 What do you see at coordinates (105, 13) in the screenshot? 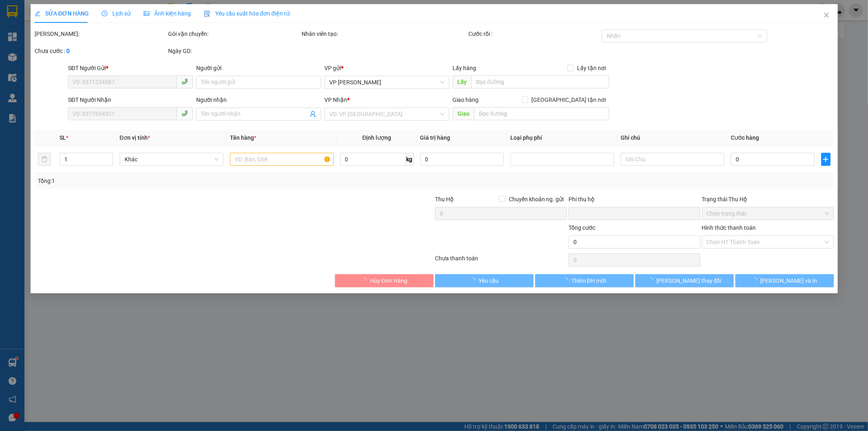
I see `span: clock-circle` at bounding box center [105, 13].